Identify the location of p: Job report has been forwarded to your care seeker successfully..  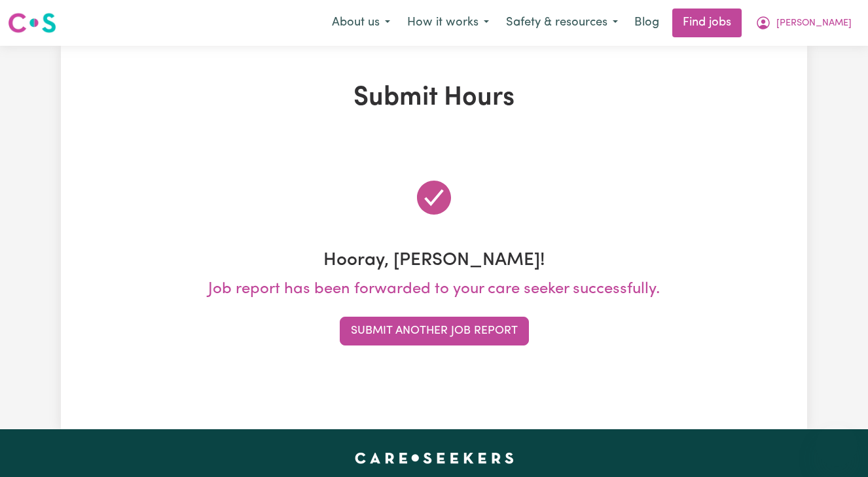
(434, 289).